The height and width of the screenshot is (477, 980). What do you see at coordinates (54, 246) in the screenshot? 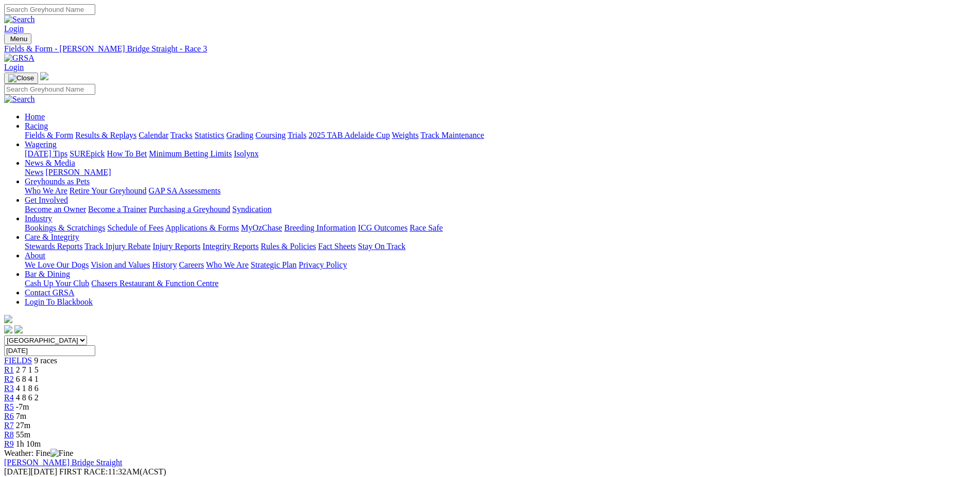
I see `a: Stewards Reports` at bounding box center [54, 246].